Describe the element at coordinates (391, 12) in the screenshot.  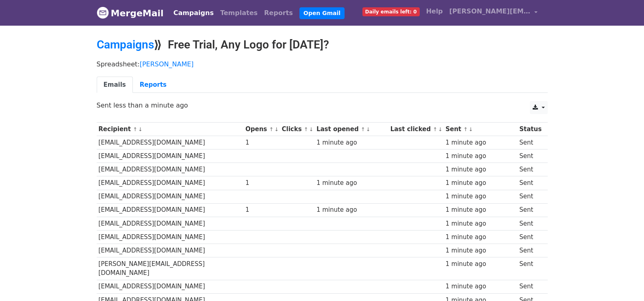
I see `span: Daily emails left: 0` at that location.